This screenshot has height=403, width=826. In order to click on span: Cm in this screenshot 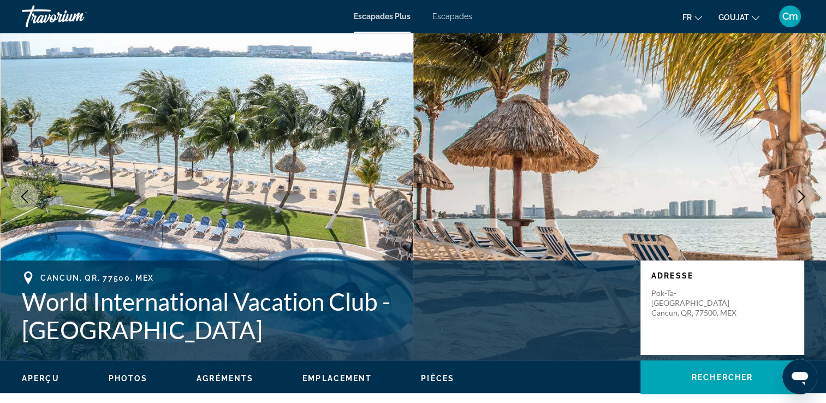, I will do `click(790, 16)`.